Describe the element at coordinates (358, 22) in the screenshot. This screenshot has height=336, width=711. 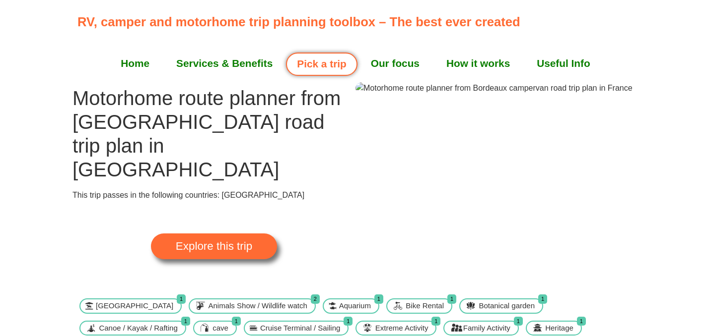
I see `p: RV, camper and motorhome trip planning toolbox – The best ever created` at that location.